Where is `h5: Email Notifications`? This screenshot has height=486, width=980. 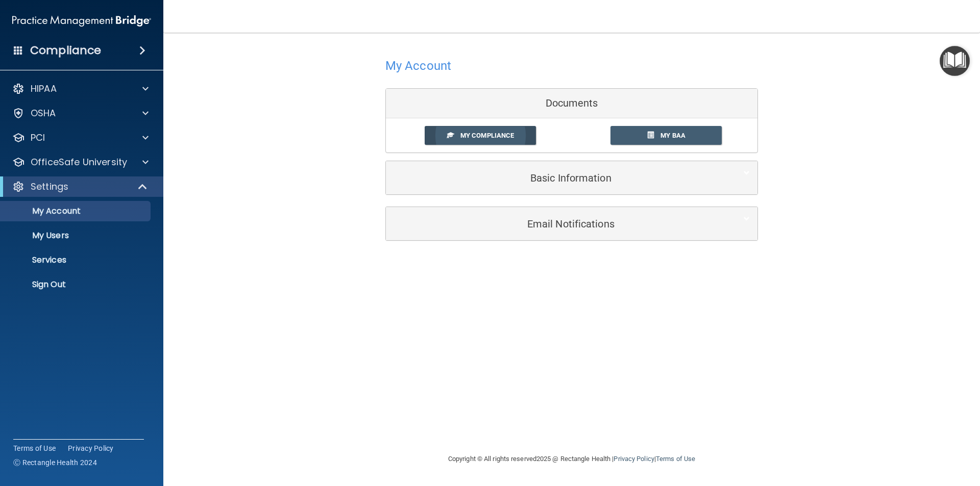
h5: Email Notifications is located at coordinates (556, 224).